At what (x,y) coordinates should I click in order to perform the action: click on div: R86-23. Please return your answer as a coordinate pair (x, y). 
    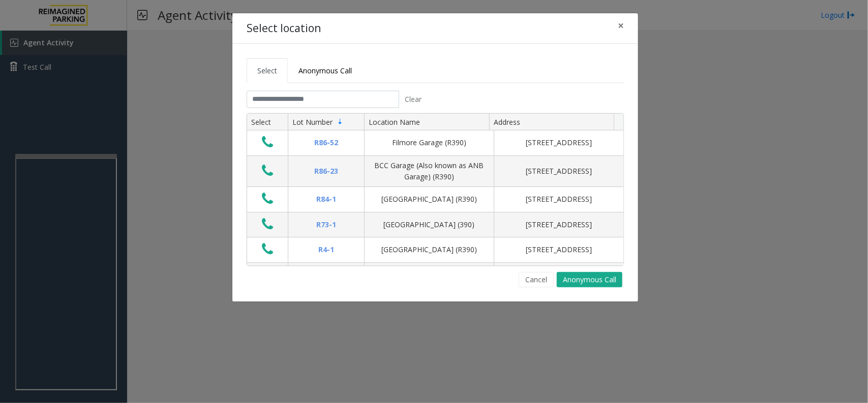
    Looking at the image, I should click on (326, 171).